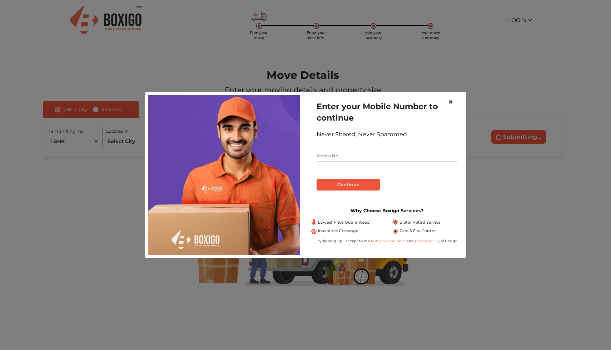 The height and width of the screenshot is (350, 611). What do you see at coordinates (387, 112) in the screenshot?
I see `h1: Enter your Mobile Number to continue` at bounding box center [387, 112].